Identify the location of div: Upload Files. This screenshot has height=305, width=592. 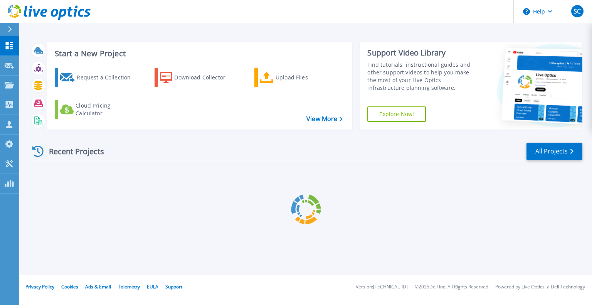
(306, 77).